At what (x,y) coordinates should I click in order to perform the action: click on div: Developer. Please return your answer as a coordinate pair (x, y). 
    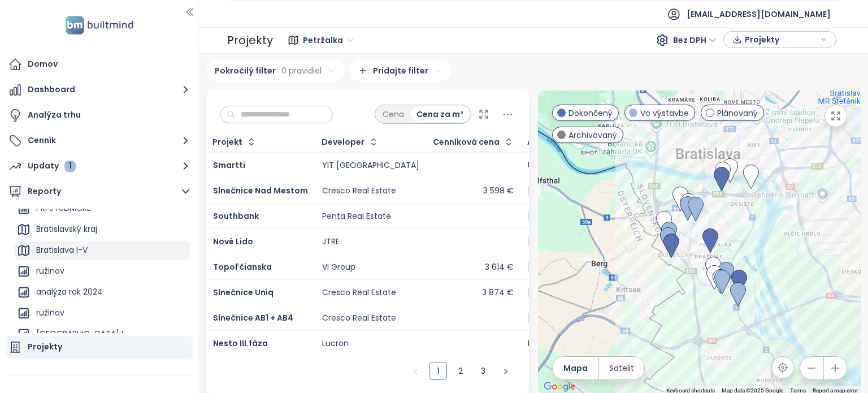
    Looking at the image, I should click on (343, 142).